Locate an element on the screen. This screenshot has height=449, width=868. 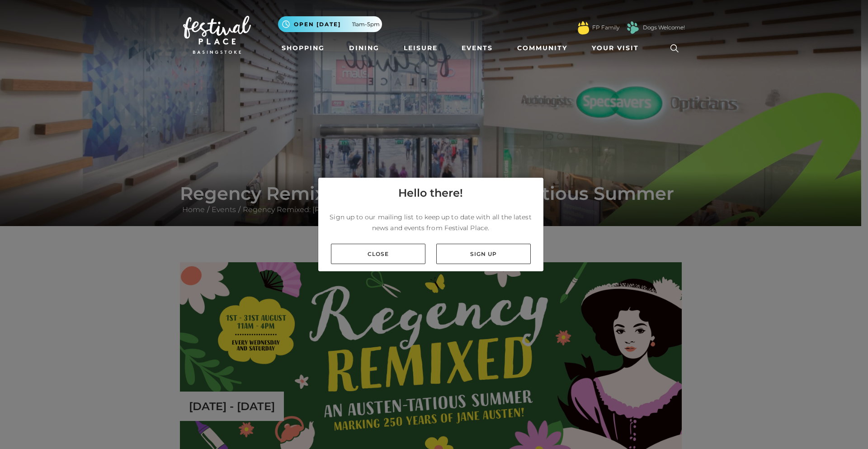
a: Dining is located at coordinates (364, 48).